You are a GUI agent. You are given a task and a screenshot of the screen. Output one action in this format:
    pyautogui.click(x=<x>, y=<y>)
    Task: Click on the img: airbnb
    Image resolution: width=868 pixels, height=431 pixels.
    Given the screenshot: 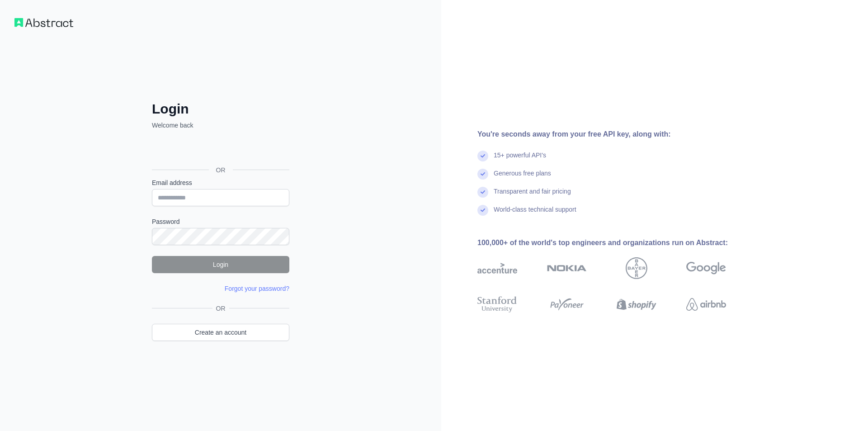 What is the action you would take?
    pyautogui.click(x=706, y=305)
    